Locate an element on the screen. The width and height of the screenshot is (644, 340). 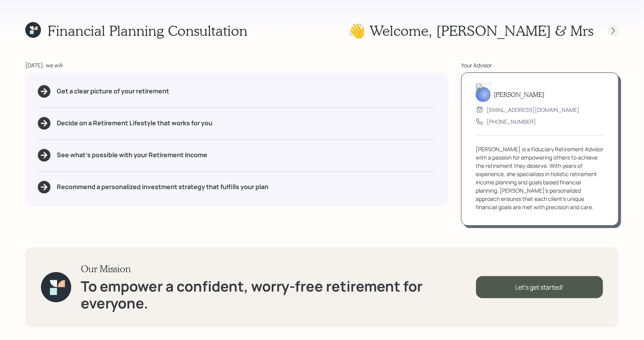
div: Let's get started! is located at coordinates (539, 287).